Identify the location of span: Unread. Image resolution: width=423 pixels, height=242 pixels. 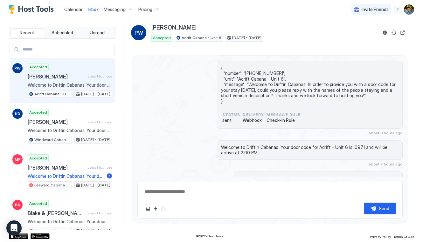
(97, 33).